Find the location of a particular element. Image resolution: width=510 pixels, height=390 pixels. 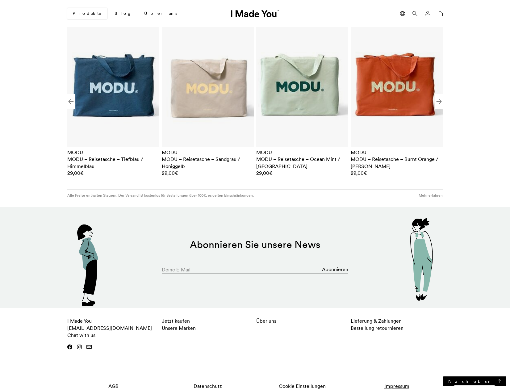

section: 3 / 8 is located at coordinates (302, 102).